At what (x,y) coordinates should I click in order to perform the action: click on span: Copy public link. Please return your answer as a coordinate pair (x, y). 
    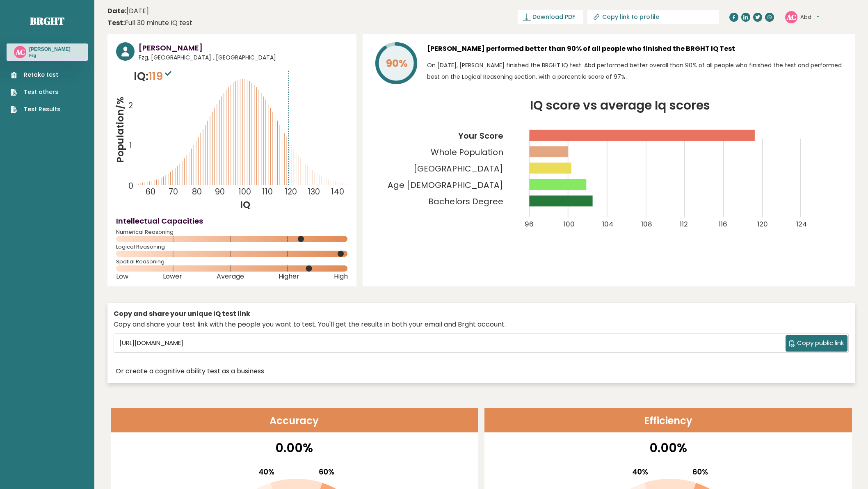
    Looking at the image, I should click on (820, 343).